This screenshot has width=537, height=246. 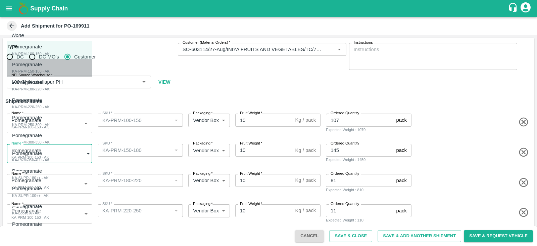 I want to click on strong: Shipment Items, so click(x=24, y=101).